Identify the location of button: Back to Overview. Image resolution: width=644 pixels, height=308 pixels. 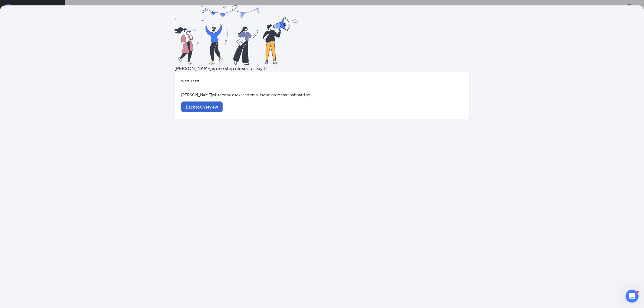
(201, 107).